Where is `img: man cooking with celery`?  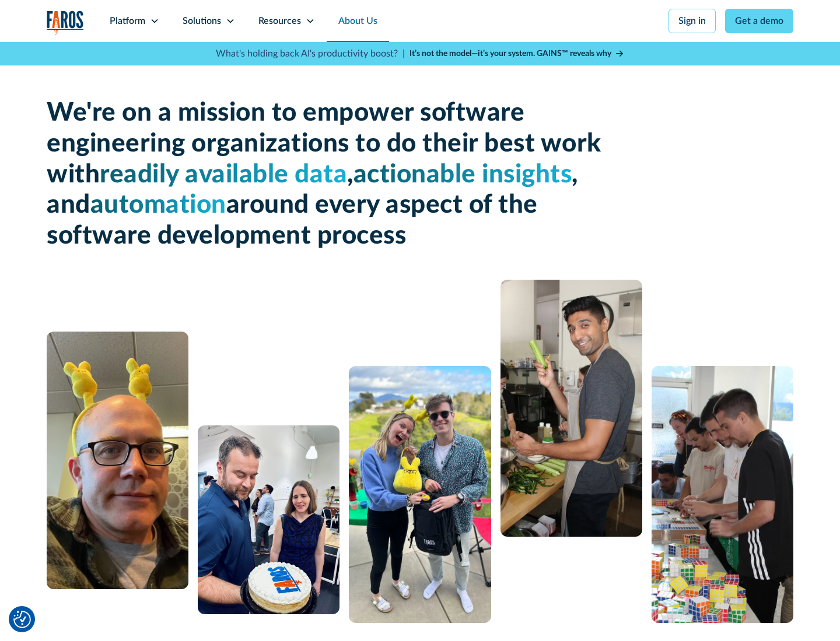 img: man cooking with celery is located at coordinates (571, 408).